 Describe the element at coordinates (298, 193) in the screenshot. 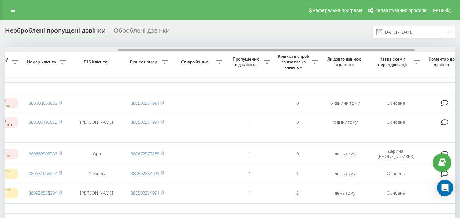

I see `td: 2` at that location.